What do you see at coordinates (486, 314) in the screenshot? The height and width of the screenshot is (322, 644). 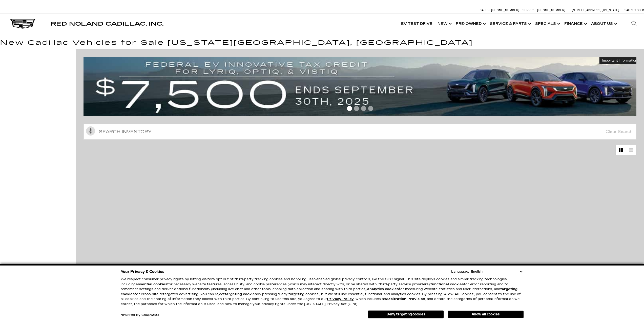 I see `button: Allow all cookies` at bounding box center [486, 314].